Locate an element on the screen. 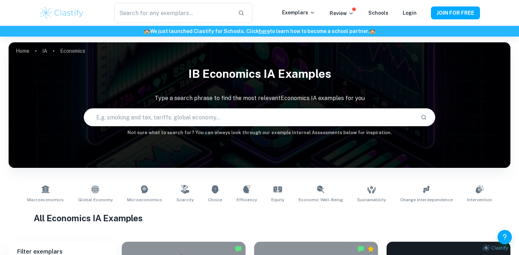 This screenshot has height=255, width=519. h6: Not sure what to search for? You can always look through our example Internal Assessments below f... is located at coordinates (260, 132).